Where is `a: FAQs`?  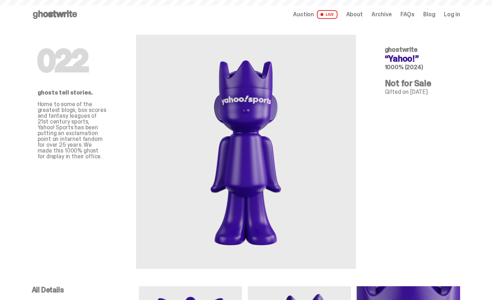 a: FAQs is located at coordinates (408, 14).